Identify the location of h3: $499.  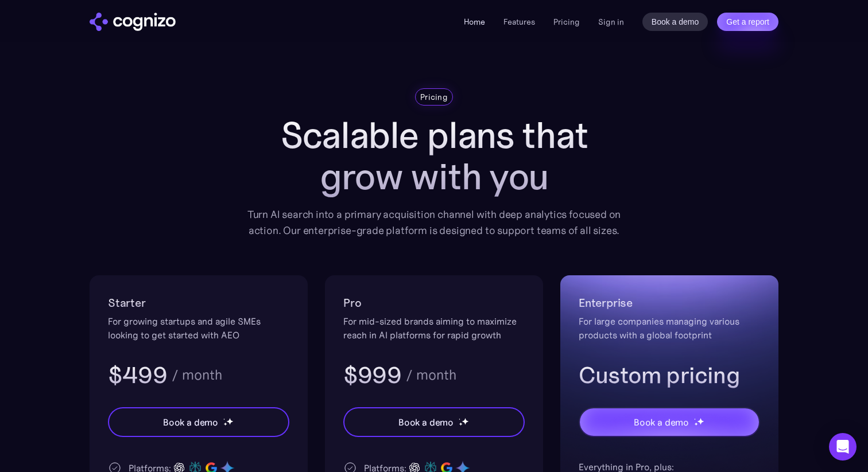
(137, 375).